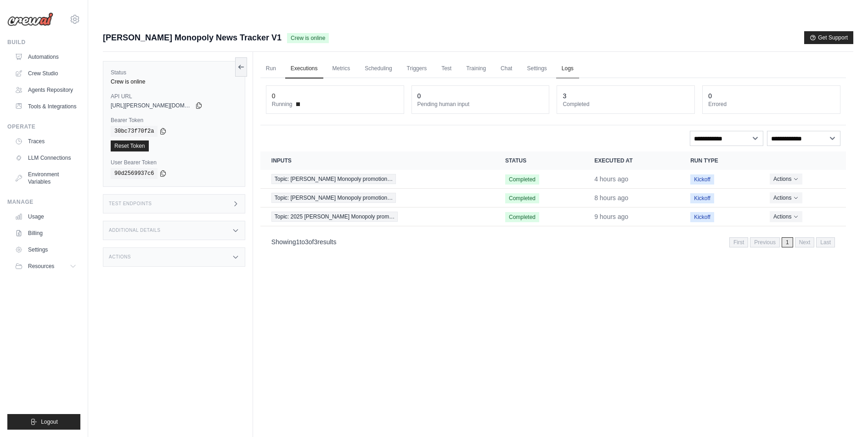  Describe the element at coordinates (44, 422) in the screenshot. I see `button: Logout` at that location.